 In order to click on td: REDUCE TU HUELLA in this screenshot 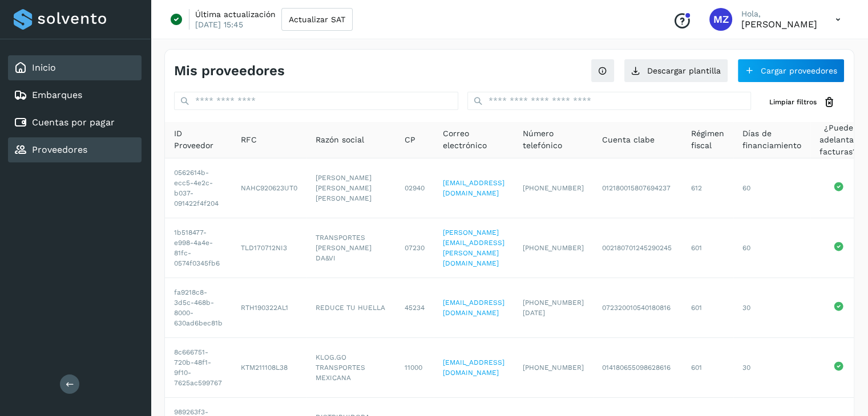, I will do `click(351, 308)`.